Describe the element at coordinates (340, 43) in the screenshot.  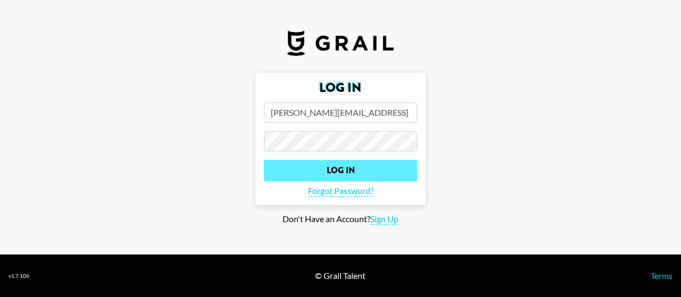
I see `img: Grail Talent Logo` at that location.